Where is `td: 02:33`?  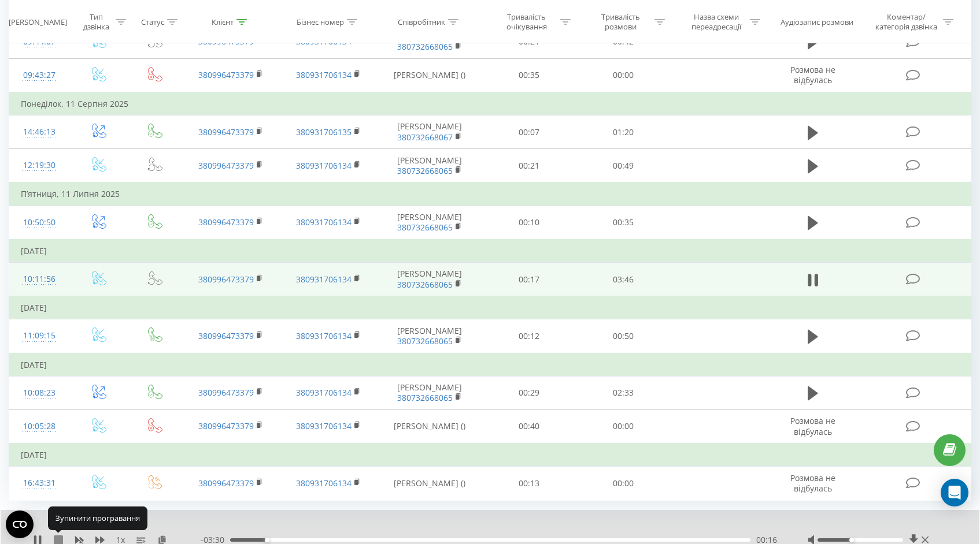 td: 02:33 is located at coordinates (623, 393).